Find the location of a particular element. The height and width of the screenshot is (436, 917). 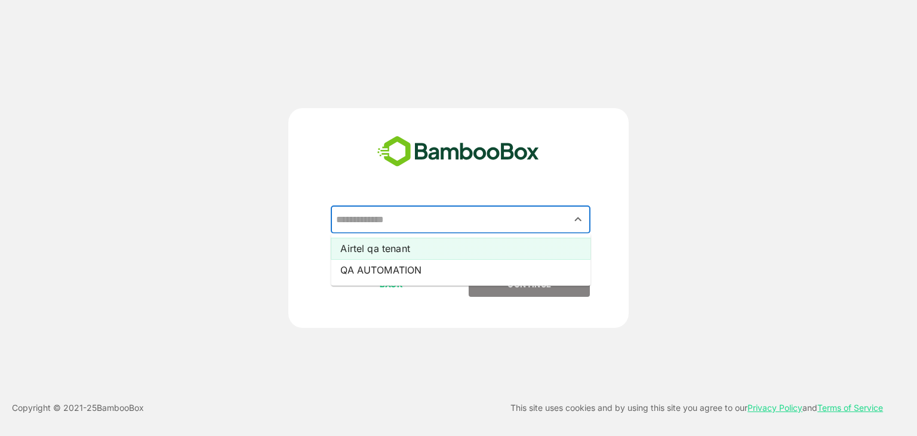

a: Terms of Service is located at coordinates (850, 407).